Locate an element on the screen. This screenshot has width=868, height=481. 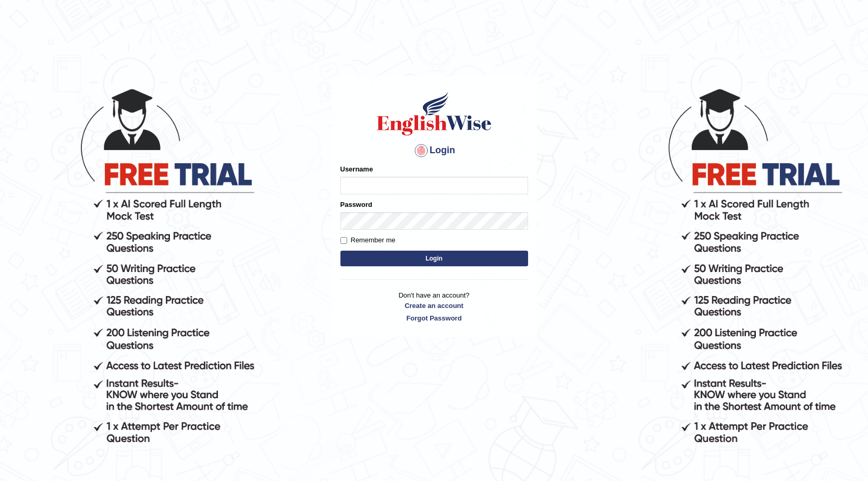
a: Forgot Password is located at coordinates (434, 318).